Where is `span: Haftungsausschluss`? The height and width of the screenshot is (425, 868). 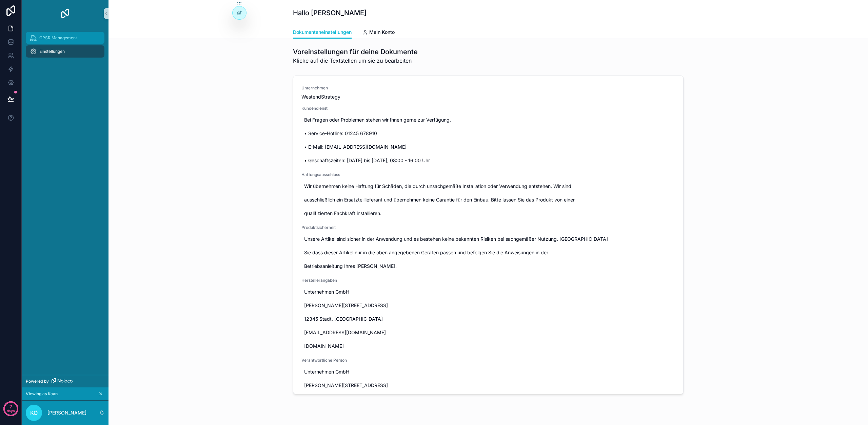 span: Haftungsausschluss is located at coordinates (488, 175).